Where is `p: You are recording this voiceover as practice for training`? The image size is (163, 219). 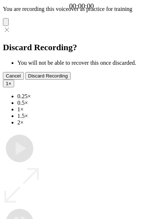 p: You are recording this voiceover as practice for training is located at coordinates (82, 9).